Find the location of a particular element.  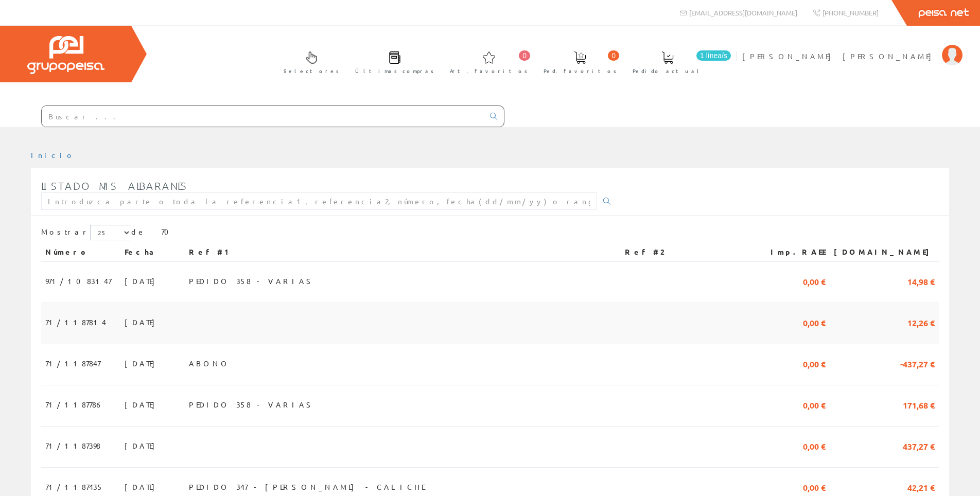

span: 14,98 € is located at coordinates (921, 281).